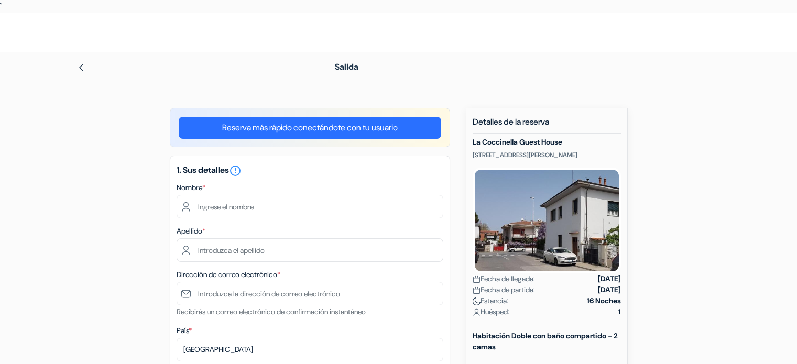 Image resolution: width=797 pixels, height=364 pixels. What do you see at coordinates (310, 206) in the screenshot?
I see `input: Ingrese el nombre` at bounding box center [310, 206].